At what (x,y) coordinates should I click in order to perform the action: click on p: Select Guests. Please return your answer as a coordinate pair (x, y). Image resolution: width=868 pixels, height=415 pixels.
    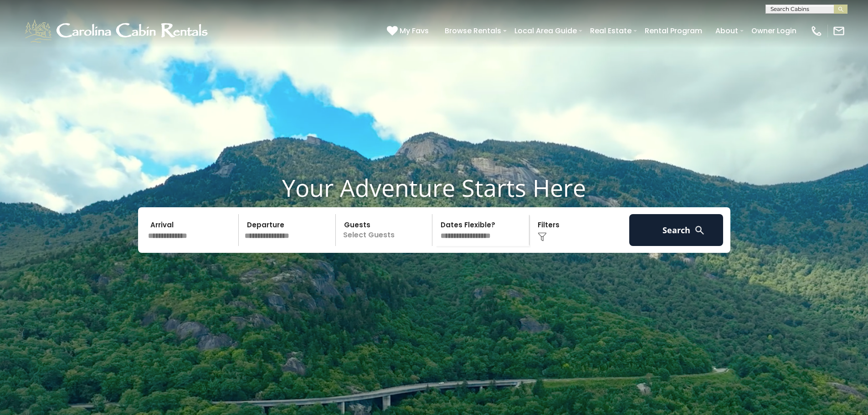
    Looking at the image, I should click on (385, 230).